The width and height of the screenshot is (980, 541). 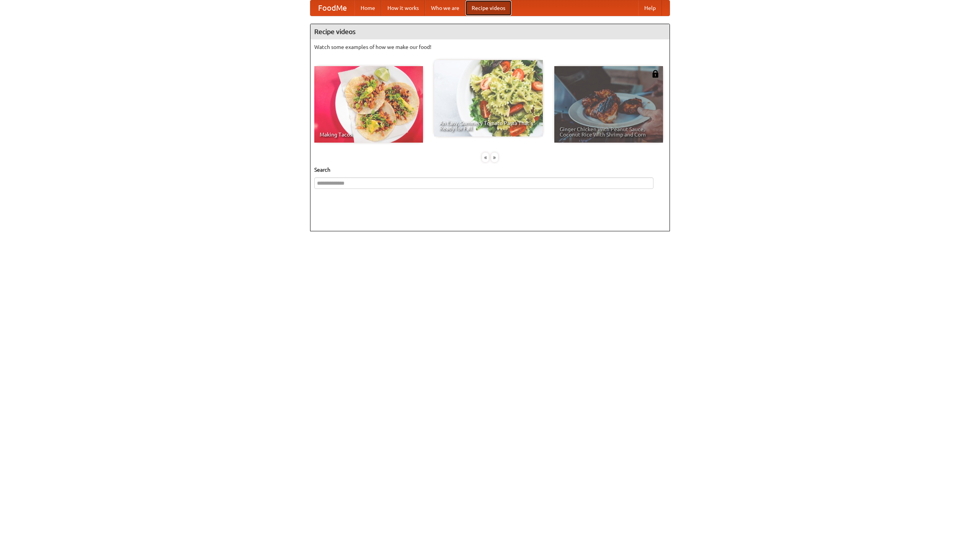 What do you see at coordinates (489, 98) in the screenshot?
I see `a: An Easy, Summery Tomato Pasta That's Ready for Fall` at bounding box center [489, 98].